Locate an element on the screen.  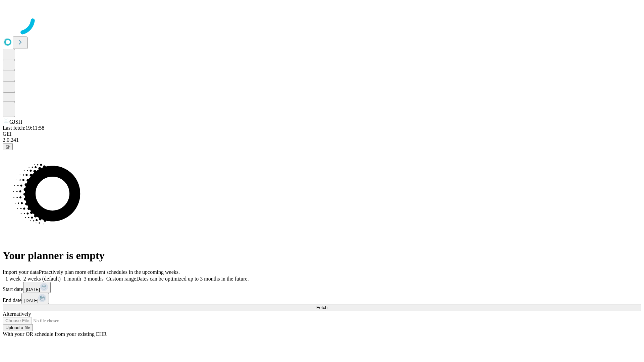
span: 1 week is located at coordinates (13, 279).